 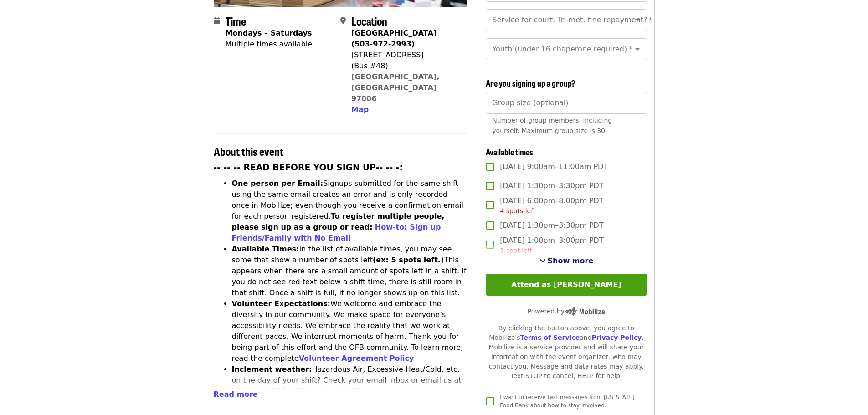 What do you see at coordinates (566, 352) in the screenshot?
I see `div: By clicking the button above, you agree to Mobilize's and . Mobilize is a service provider and wi...` at bounding box center [566, 352].